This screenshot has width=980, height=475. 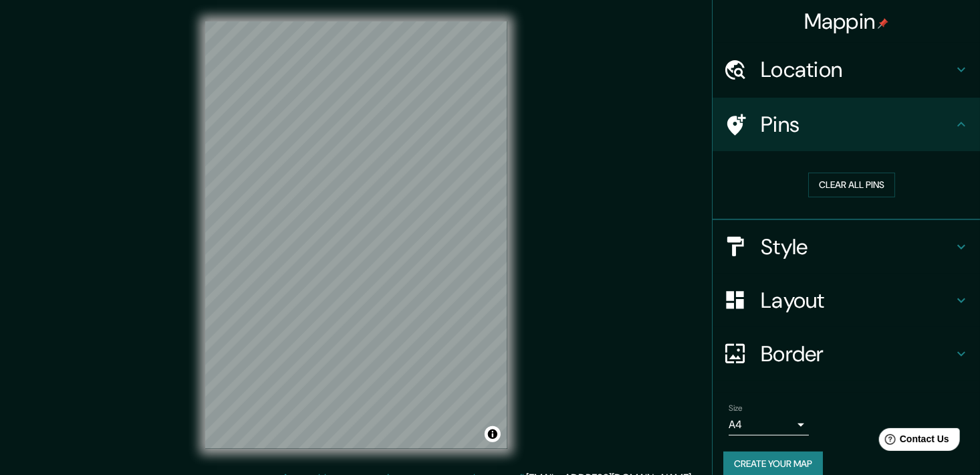 I want to click on div: Style, so click(x=847, y=247).